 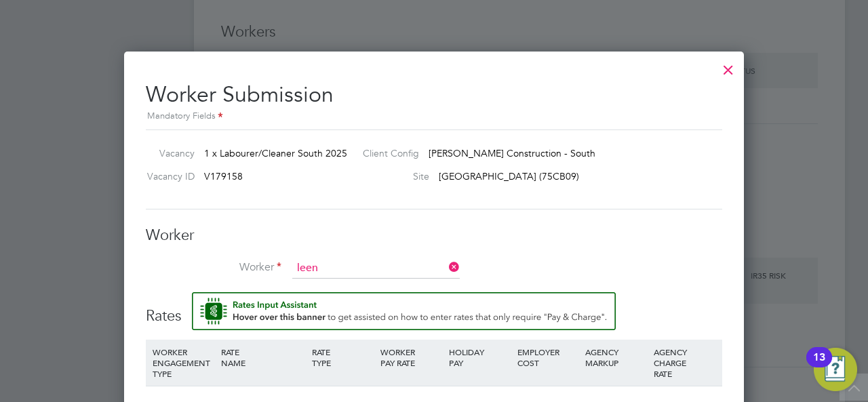 I want to click on div: RATE TYPE, so click(x=342, y=357).